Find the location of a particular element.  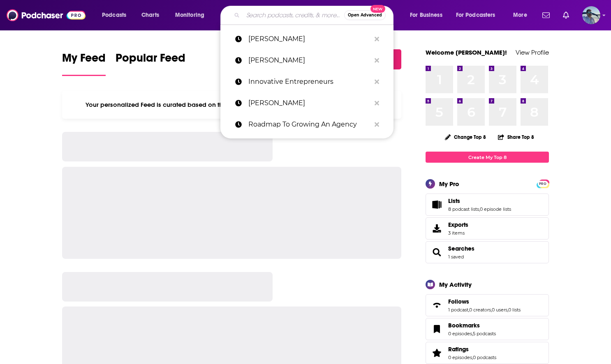

button: Share Top 8 is located at coordinates (516, 137).